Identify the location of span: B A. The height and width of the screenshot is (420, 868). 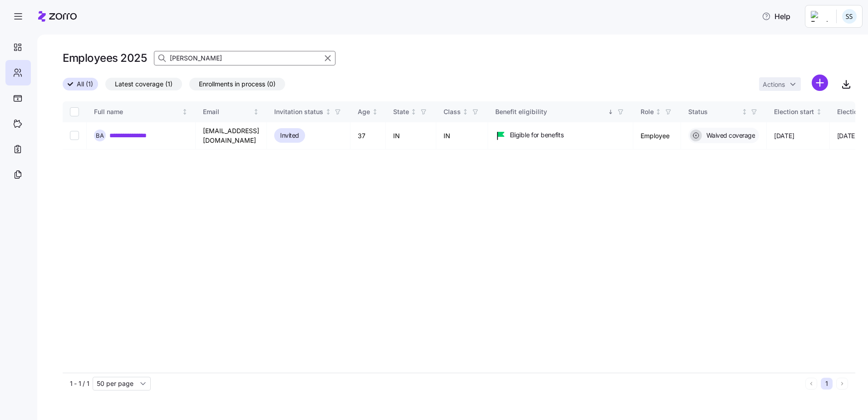
(100, 135).